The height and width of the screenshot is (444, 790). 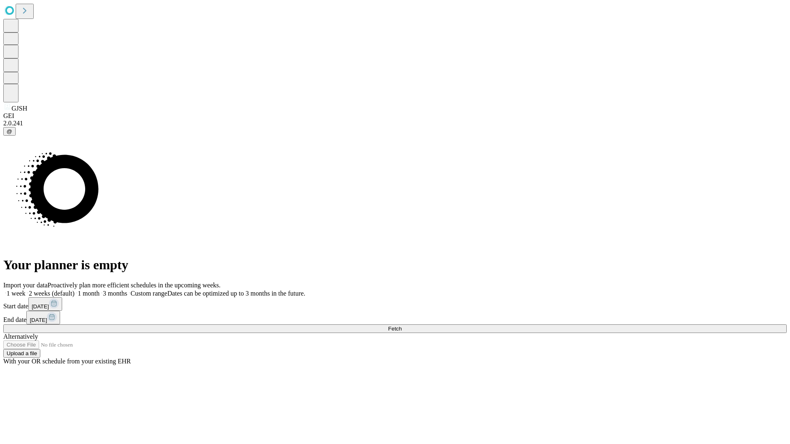 I want to click on div: GEI, so click(x=395, y=116).